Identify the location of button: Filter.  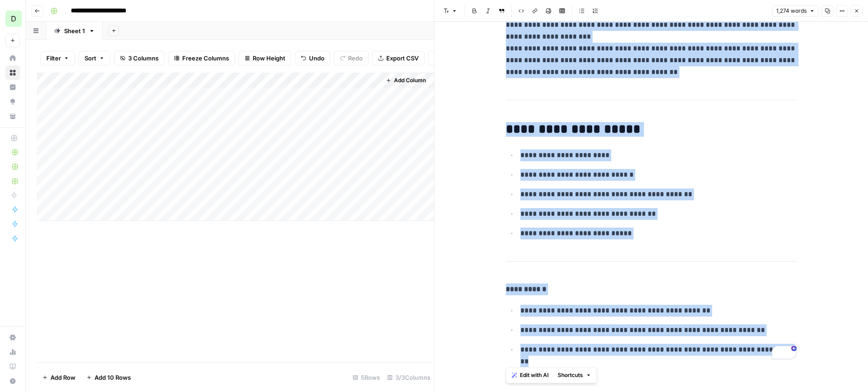
(58, 58).